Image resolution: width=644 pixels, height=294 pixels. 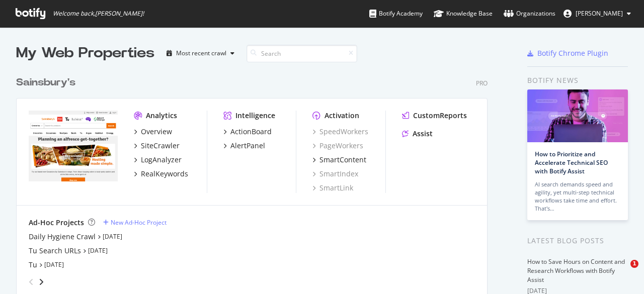 What do you see at coordinates (573, 53) in the screenshot?
I see `div: Botify Chrome Plugin` at bounding box center [573, 53].